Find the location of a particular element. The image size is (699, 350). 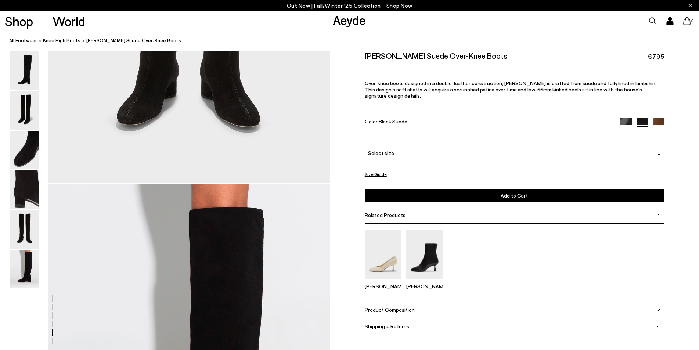

a: Aeyde is located at coordinates (349, 20).